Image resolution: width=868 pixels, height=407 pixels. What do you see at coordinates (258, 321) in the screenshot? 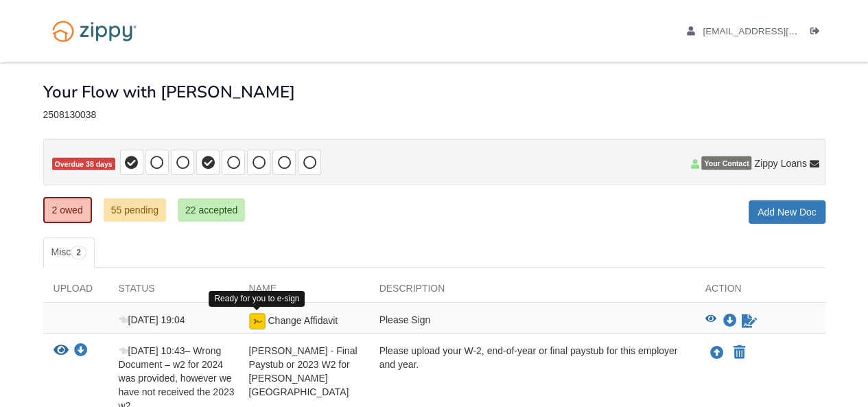
I see `img: Ready for you to esign` at bounding box center [258, 321].